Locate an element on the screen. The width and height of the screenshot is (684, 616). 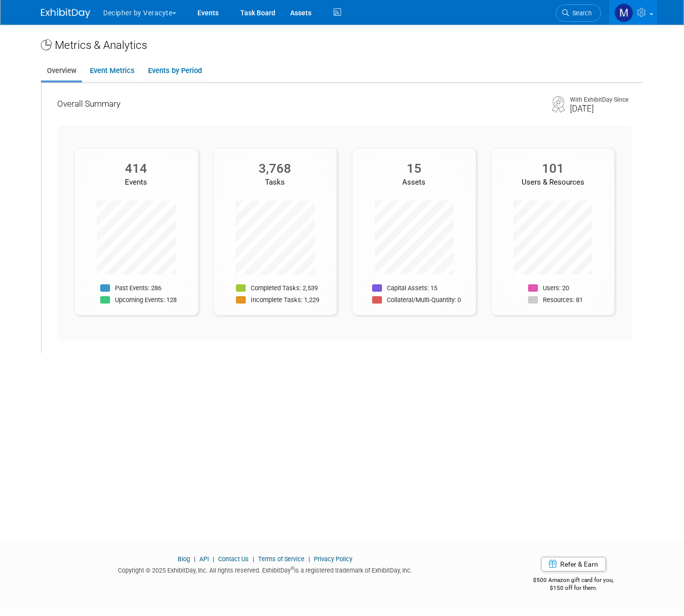
a: Overview is located at coordinates (61, 71).